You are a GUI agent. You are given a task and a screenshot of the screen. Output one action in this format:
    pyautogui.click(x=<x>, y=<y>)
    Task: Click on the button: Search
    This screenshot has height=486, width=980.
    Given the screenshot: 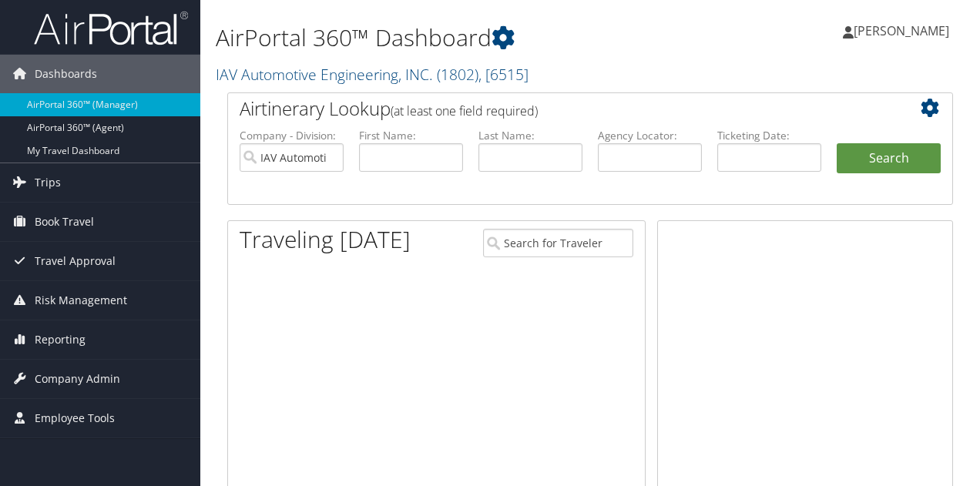 What is the action you would take?
    pyautogui.click(x=889, y=159)
    